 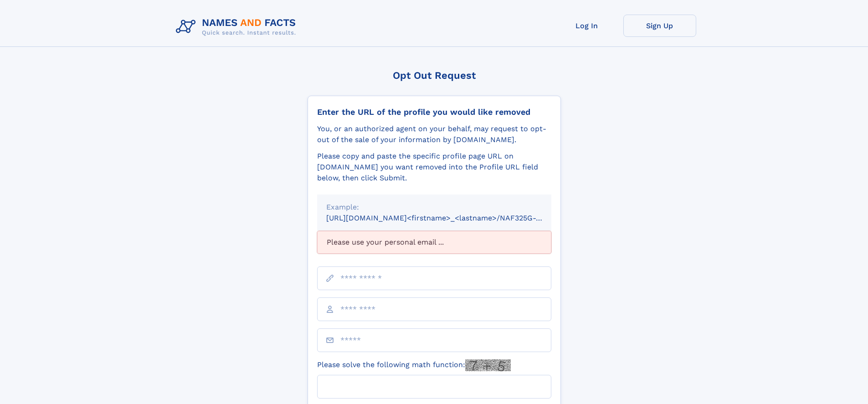 What do you see at coordinates (434, 242) in the screenshot?
I see `div: Please use your personal email ...` at bounding box center [434, 242].